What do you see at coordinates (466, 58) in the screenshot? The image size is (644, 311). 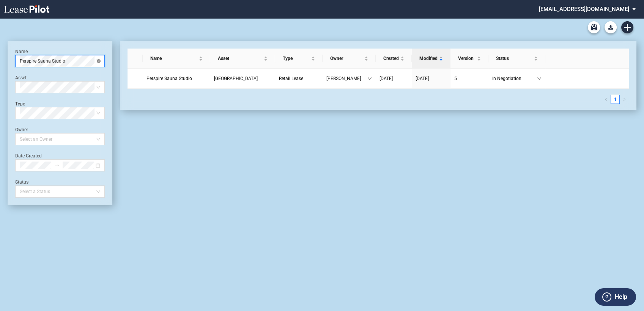 I see `span: Version` at bounding box center [466, 58].